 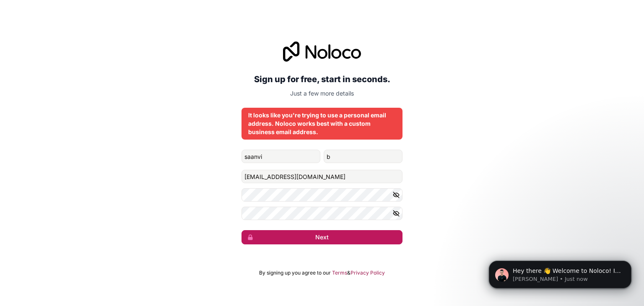 I want to click on div: message notification from Darragh, Just now. Hey there 👋 Welcome to Noloco! If you have any quest..., so click(x=84, y=31).